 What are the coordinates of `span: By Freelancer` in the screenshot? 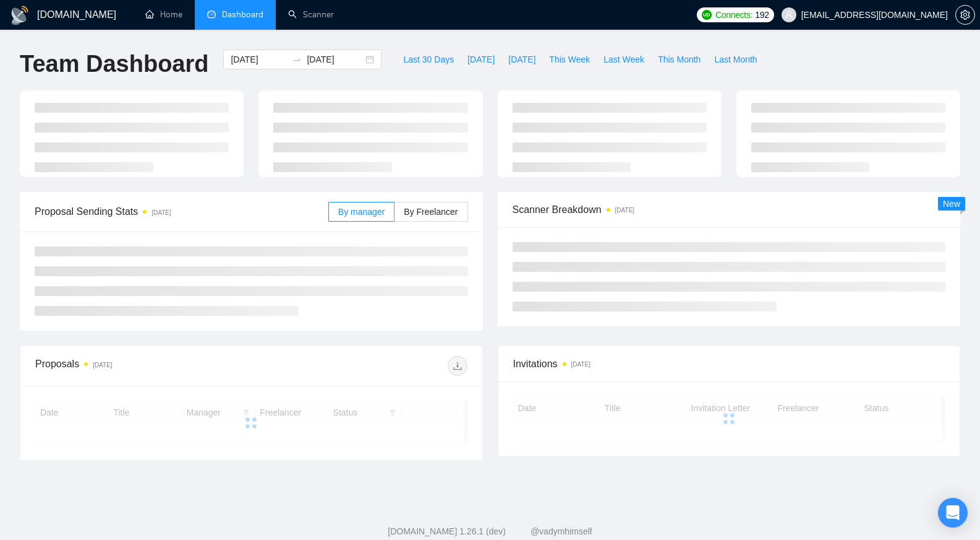 It's located at (430, 211).